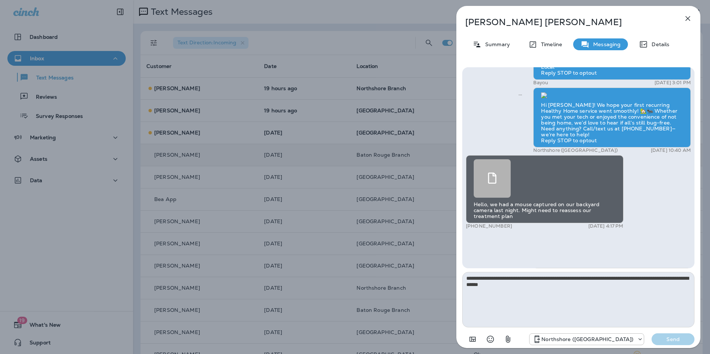 The image size is (710, 354). What do you see at coordinates (496, 44) in the screenshot?
I see `p: Summary` at bounding box center [496, 44].